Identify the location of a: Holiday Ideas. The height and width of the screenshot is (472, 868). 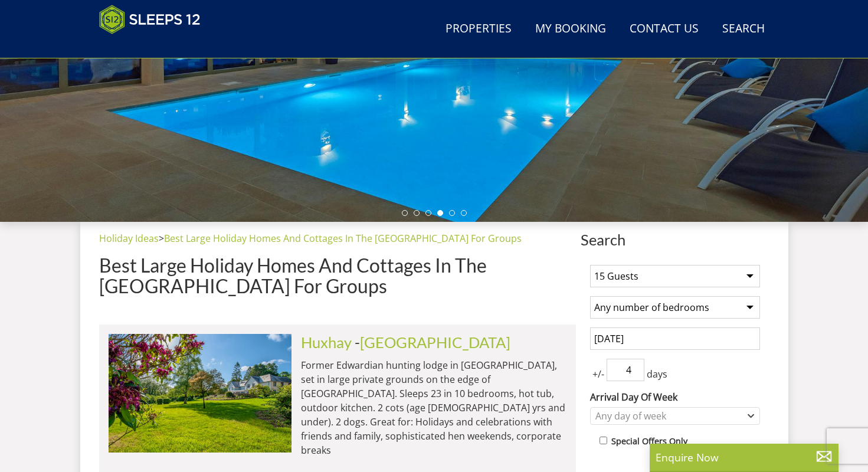
(129, 238).